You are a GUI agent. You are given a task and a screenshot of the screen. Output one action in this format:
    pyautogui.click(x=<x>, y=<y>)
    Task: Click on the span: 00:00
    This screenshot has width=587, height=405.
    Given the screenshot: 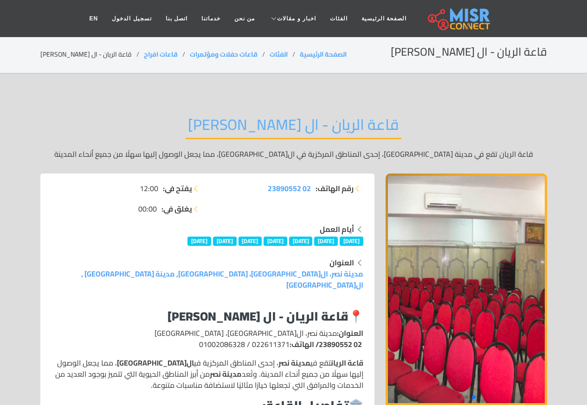 What is the action you would take?
    pyautogui.click(x=147, y=209)
    